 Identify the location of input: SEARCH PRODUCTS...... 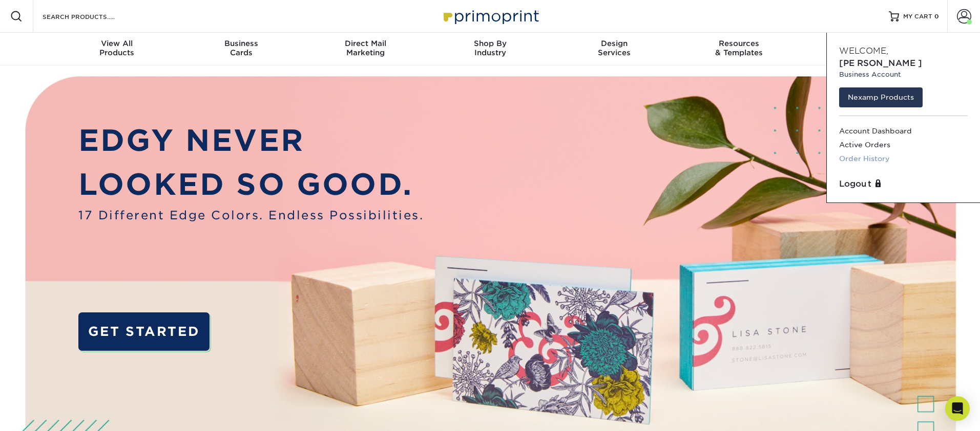
(91, 17).